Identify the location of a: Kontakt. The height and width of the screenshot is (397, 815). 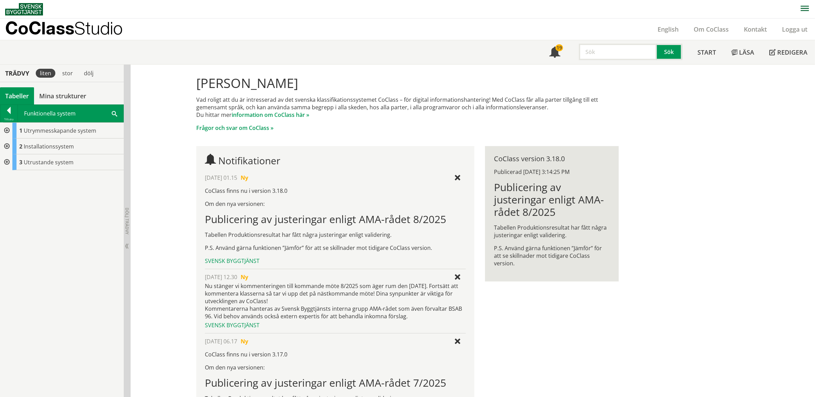
(755, 29).